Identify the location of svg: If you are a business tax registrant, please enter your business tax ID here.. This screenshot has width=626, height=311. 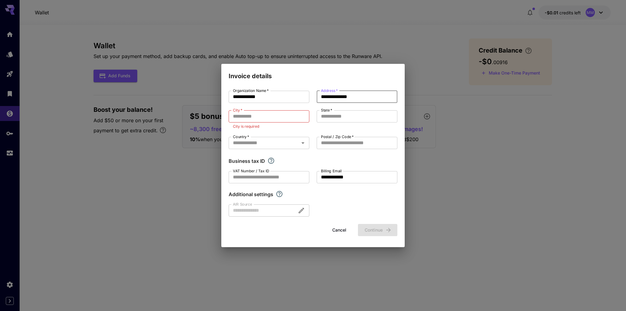
(271, 161).